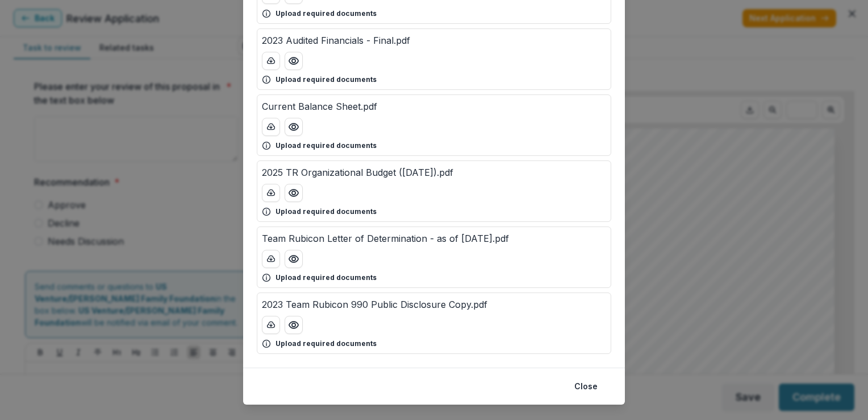 This screenshot has width=868, height=420. Describe the element at coordinates (375, 304) in the screenshot. I see `p: 2023 Team Rubicon 990 Public Disclosure Copy.pdf` at that location.